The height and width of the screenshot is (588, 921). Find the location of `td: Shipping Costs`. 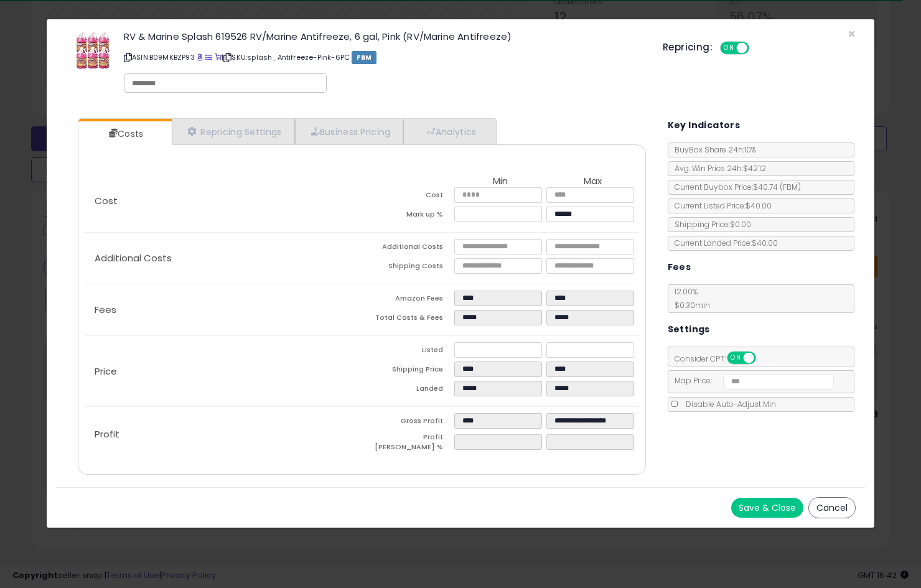

td: Shipping Costs is located at coordinates (407, 268).